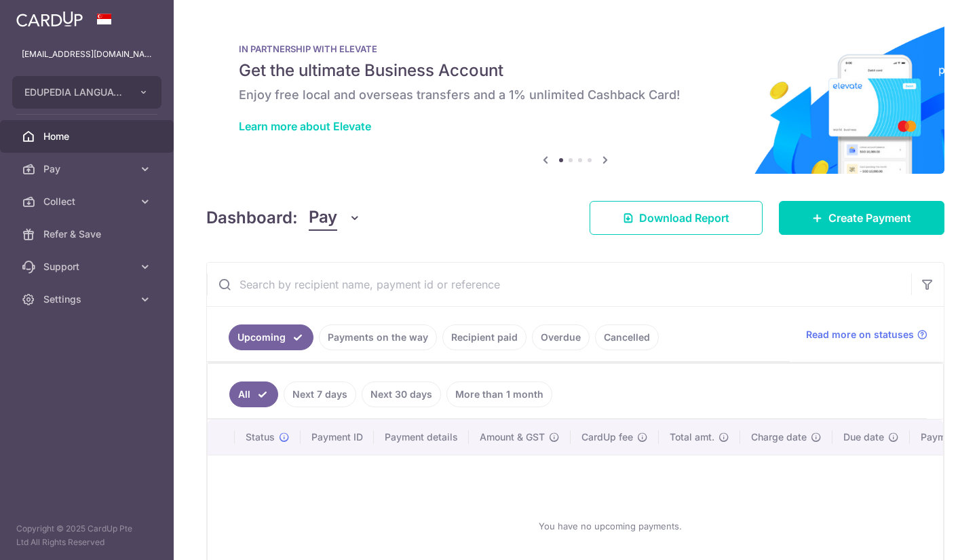  What do you see at coordinates (627, 337) in the screenshot?
I see `a: Cancelled` at bounding box center [627, 337].